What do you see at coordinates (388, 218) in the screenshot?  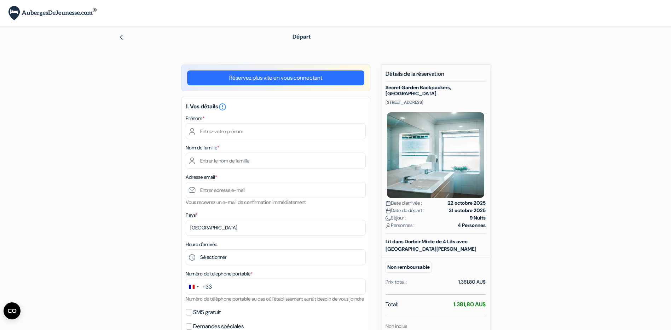 I see `img: moon.svg` at bounding box center [388, 218].